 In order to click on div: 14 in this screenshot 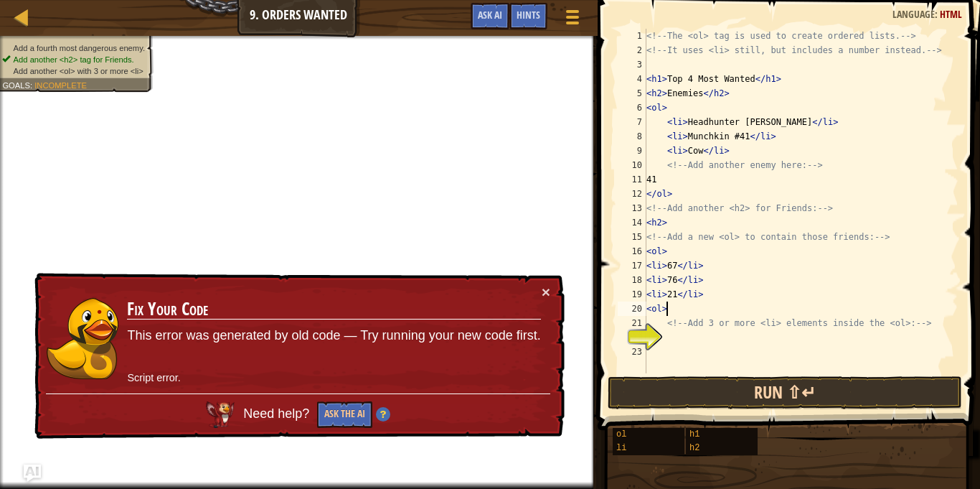, I will do `click(632, 223)`.